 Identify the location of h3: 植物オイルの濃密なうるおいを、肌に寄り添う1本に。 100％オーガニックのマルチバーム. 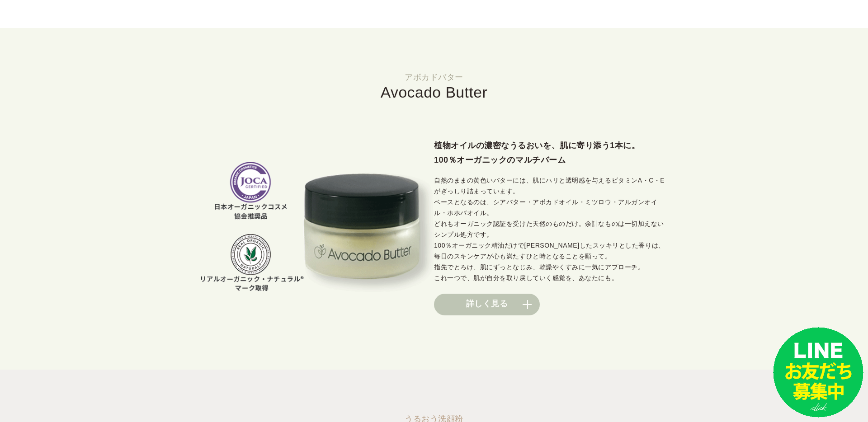
(550, 153).